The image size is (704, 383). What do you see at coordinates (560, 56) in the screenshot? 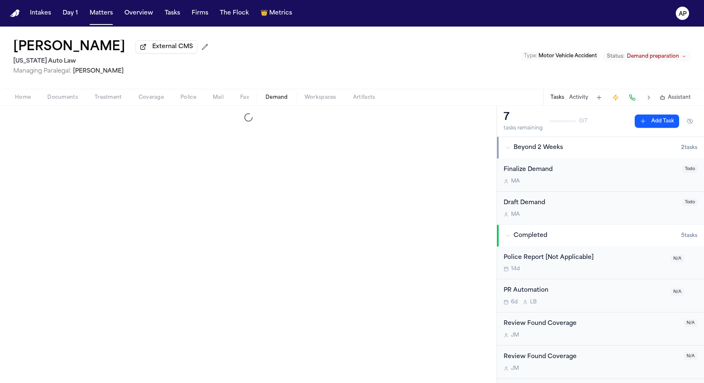
I see `button: Edit Type: Motor Vehicle Accident` at bounding box center [560, 56].